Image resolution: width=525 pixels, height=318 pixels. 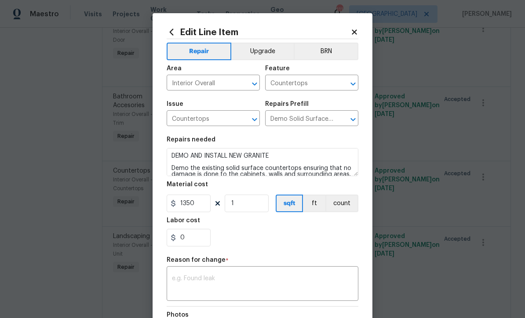 I want to click on h5: Repairs needed, so click(x=191, y=140).